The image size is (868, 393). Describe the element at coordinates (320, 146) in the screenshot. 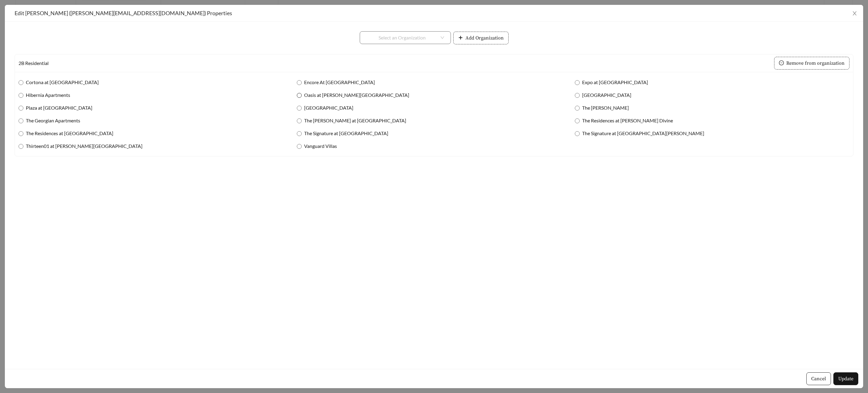

I see `span: Vanguard Villas` at that location.